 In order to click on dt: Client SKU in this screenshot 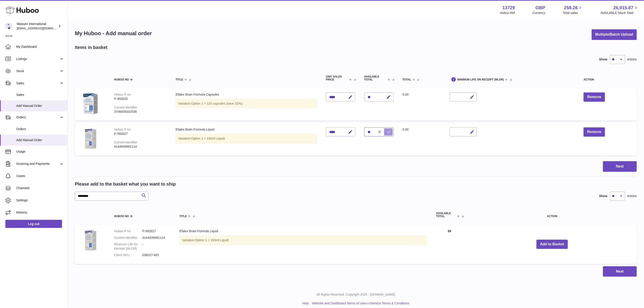, I will do `click(128, 255)`.